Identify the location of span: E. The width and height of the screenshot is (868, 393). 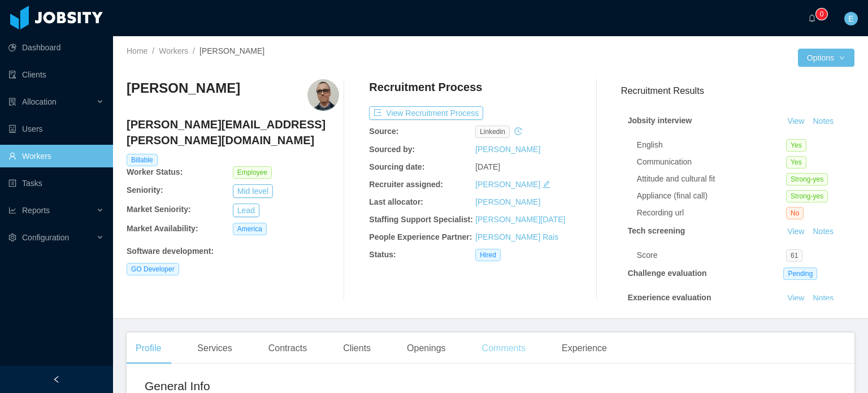
(850, 18).